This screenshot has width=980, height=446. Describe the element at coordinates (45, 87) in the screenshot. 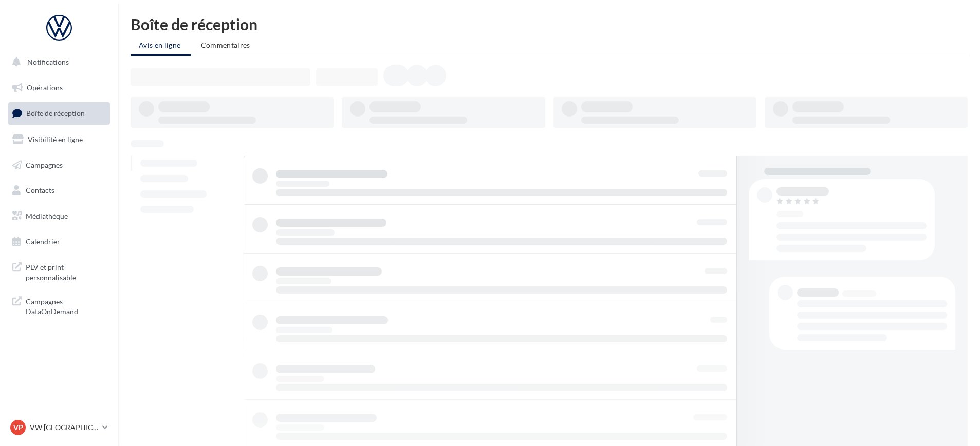

I see `span: Opérations` at that location.